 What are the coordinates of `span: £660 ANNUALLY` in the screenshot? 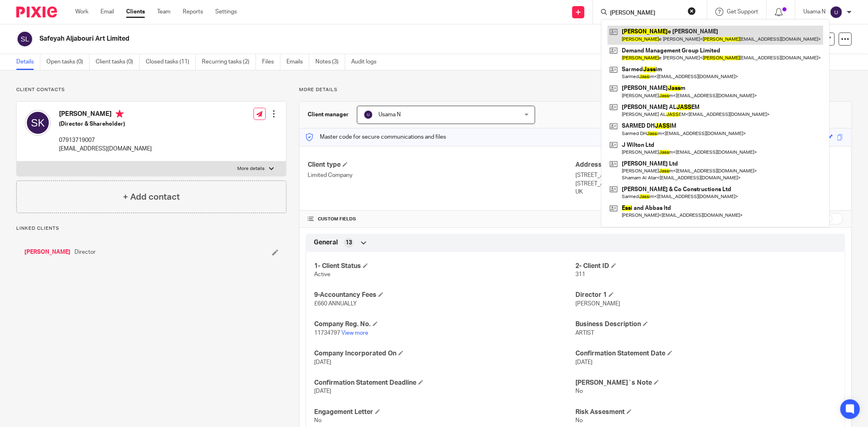 It's located at (335, 304).